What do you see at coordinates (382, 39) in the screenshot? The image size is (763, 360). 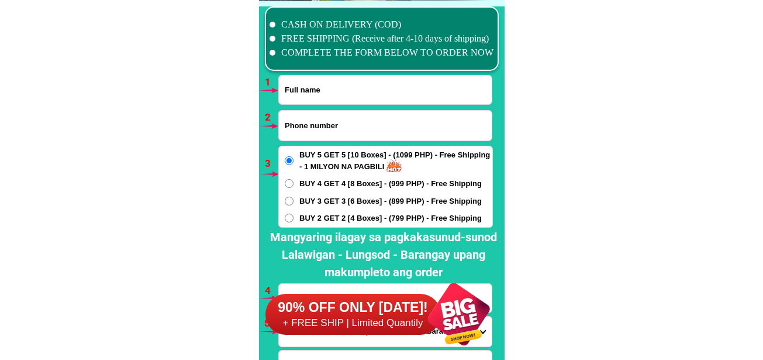 I see `li: FREE SHIPPING (Receive after 4-10 days of shipping)` at bounding box center [382, 39].